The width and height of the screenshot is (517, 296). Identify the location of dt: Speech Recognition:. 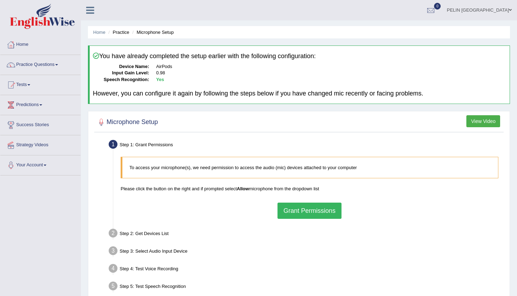
(121, 80).